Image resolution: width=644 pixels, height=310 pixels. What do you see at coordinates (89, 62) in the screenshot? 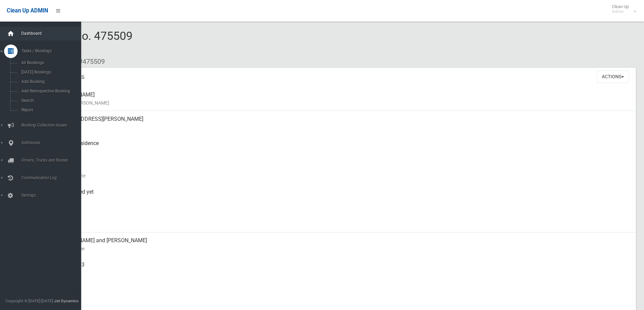
I see `li: #475509` at bounding box center [89, 62].